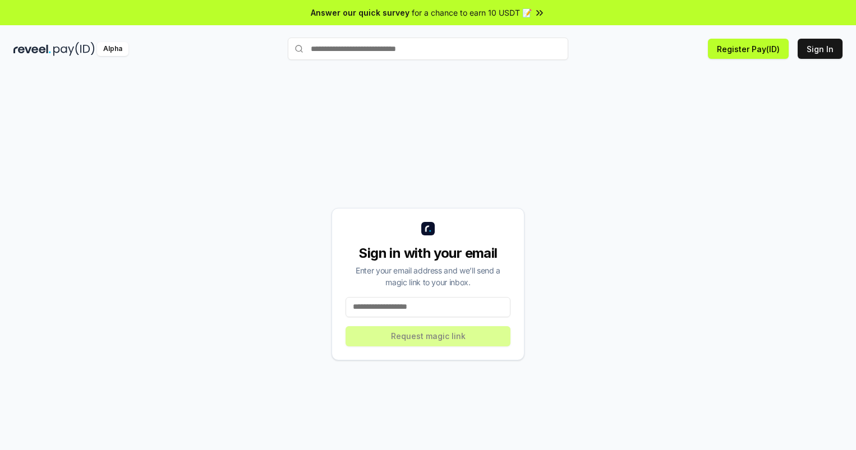 This screenshot has height=450, width=856. I want to click on button: Register Pay(ID), so click(748, 49).